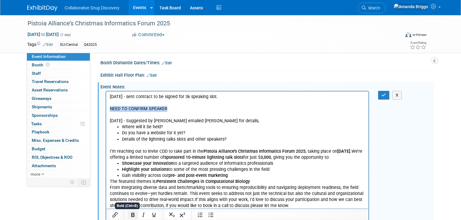 The height and width of the screenshot is (220, 461). What do you see at coordinates (92, 84) in the screenshot?
I see `b: pre- and post-event marketing` at bounding box center [92, 84].